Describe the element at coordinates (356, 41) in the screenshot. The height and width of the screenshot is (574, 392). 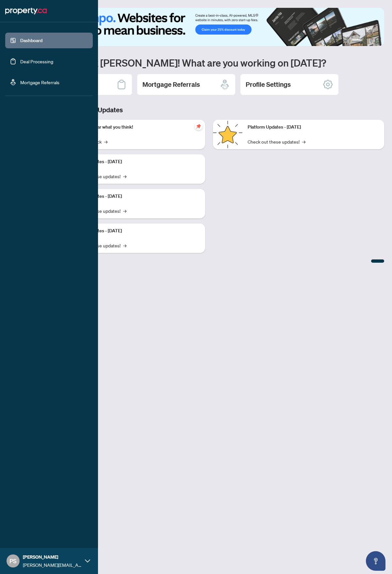
I see `button: 1` at that location.